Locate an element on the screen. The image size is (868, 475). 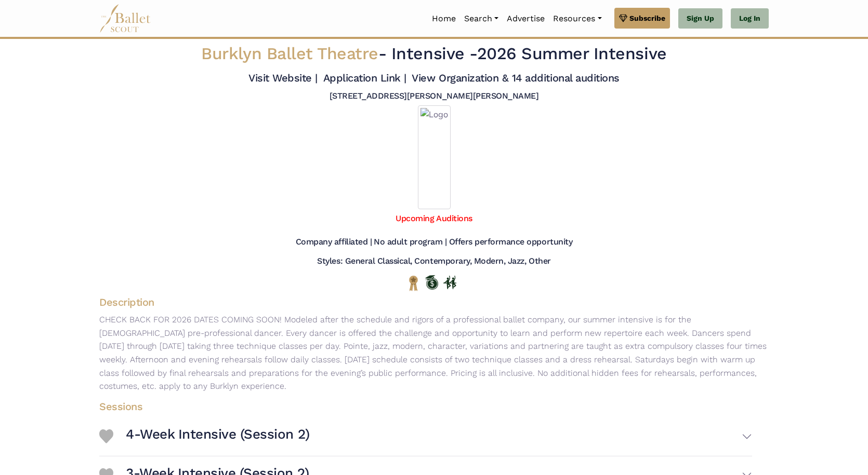
img: Logo is located at coordinates (434, 157).